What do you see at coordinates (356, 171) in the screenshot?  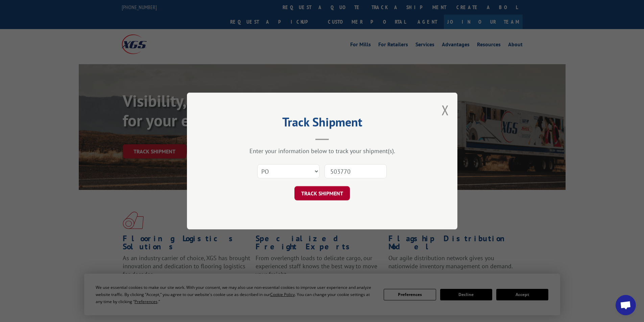 I see `input: Number(s)` at bounding box center [356, 171].